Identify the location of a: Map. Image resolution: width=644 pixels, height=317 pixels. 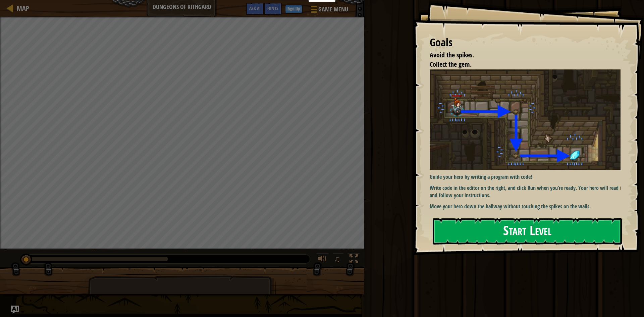
(21, 8).